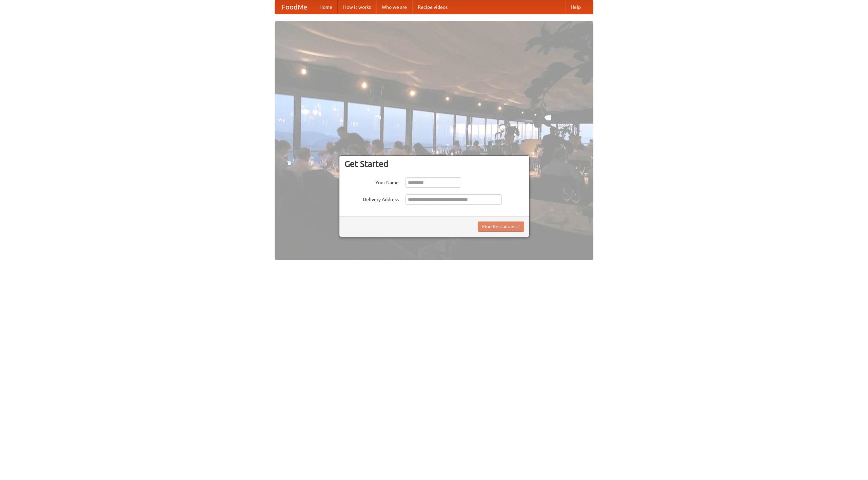 Image resolution: width=868 pixels, height=480 pixels. What do you see at coordinates (294, 7) in the screenshot?
I see `a: FoodMe` at bounding box center [294, 7].